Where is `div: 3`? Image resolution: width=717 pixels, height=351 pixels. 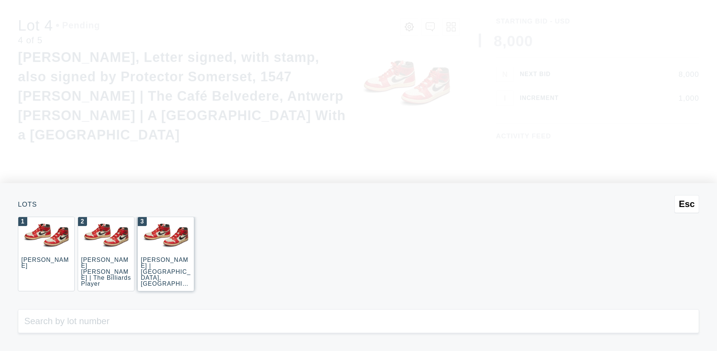
div: 3 is located at coordinates (142, 222).